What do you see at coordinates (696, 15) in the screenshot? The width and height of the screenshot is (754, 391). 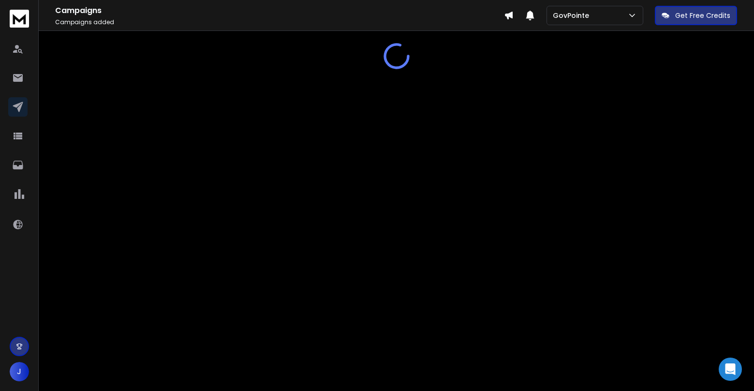 I see `button: Get Free Credits` at bounding box center [696, 15].